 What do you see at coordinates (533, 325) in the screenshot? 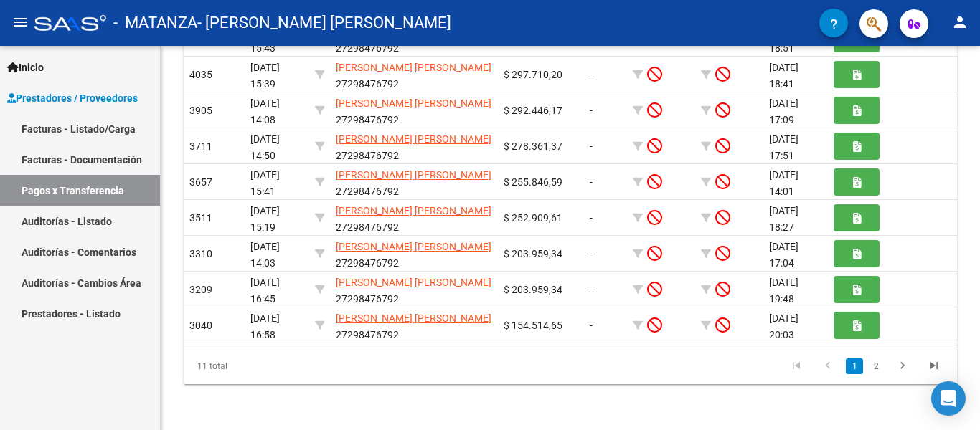
I see `span: $ 154.514,65` at bounding box center [533, 325].